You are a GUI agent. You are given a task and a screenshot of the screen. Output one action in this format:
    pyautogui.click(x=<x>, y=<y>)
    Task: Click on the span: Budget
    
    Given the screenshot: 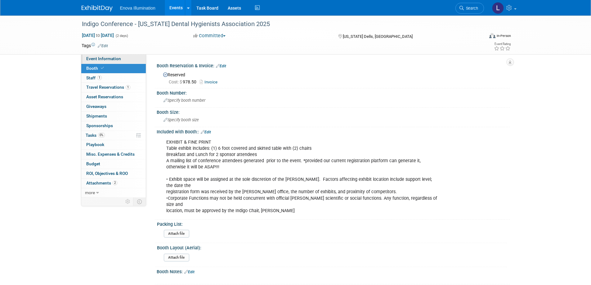 What is the action you would take?
    pyautogui.click(x=93, y=164)
    